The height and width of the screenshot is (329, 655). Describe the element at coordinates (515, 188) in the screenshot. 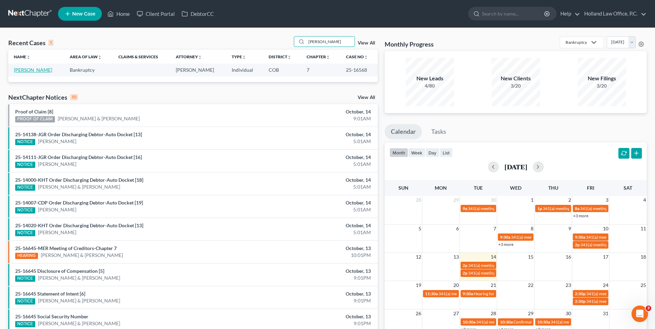

I see `span: Wed` at that location.